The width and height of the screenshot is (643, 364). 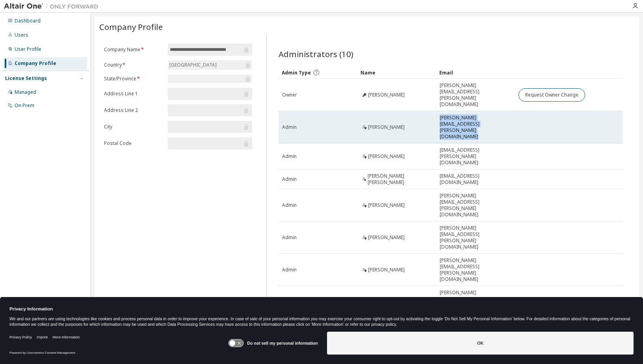 What do you see at coordinates (134, 127) in the screenshot?
I see `label: City` at bounding box center [134, 127].